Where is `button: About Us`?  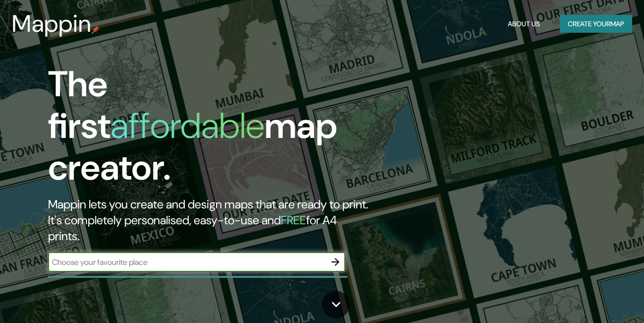
button: About Us is located at coordinates (524, 24).